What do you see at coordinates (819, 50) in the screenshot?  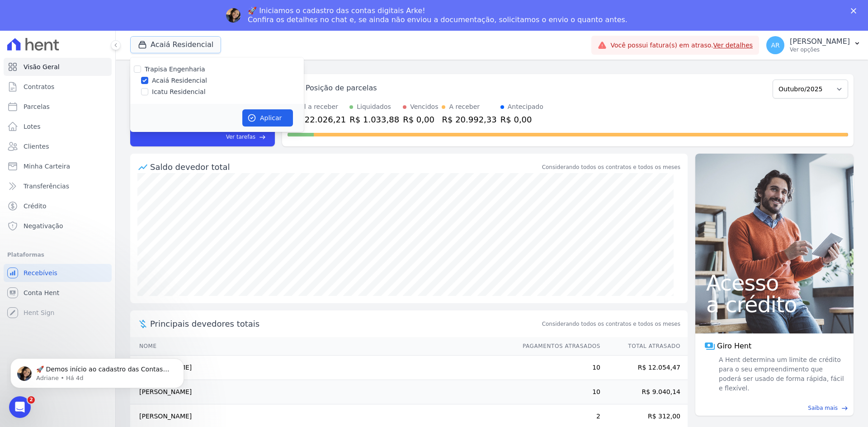 I see `p: Ver opções` at bounding box center [819, 50].